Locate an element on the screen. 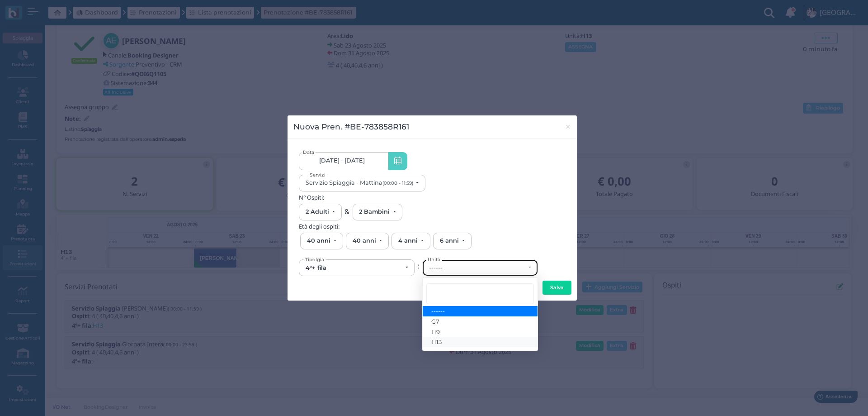  div: 2 Bambini is located at coordinates (374, 211).